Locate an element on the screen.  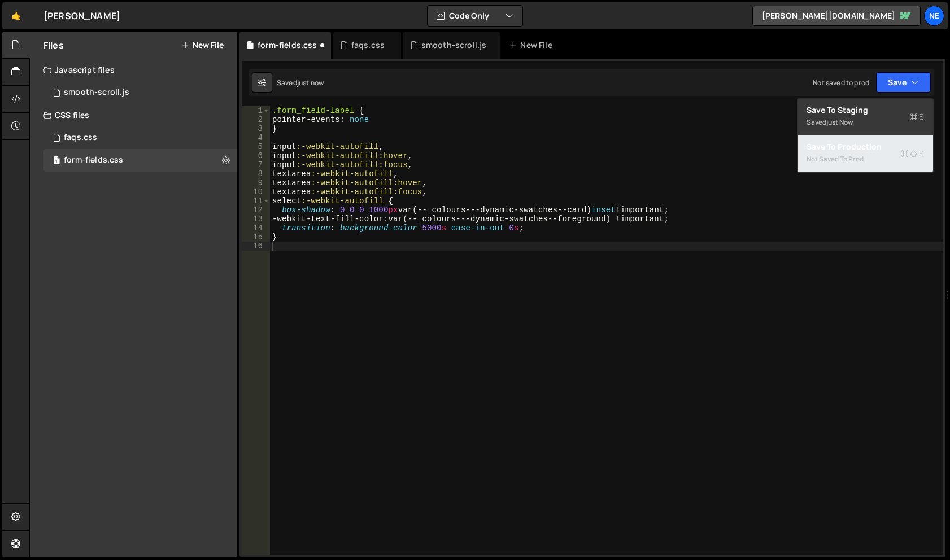
div: Ne is located at coordinates (934, 16).